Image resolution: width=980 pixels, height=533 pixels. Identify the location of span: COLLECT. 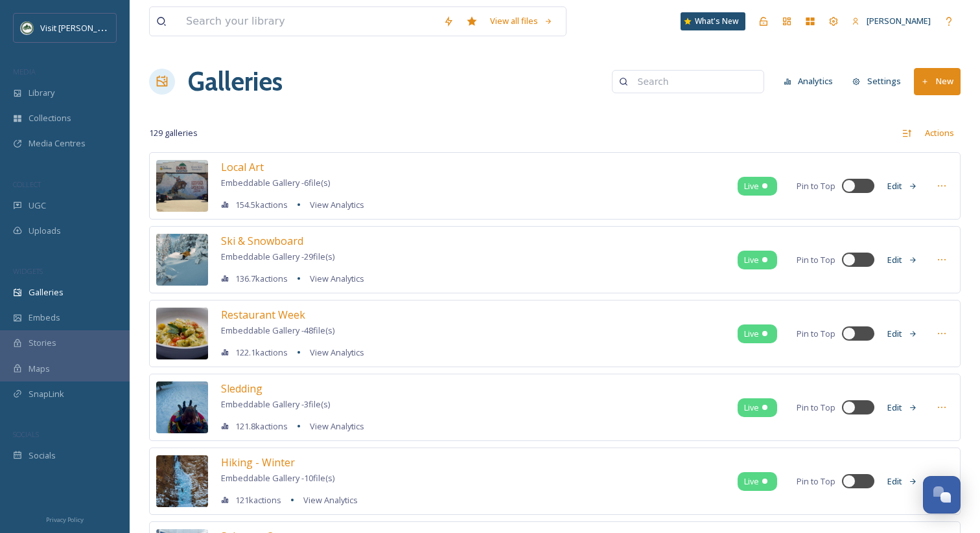
(27, 184).